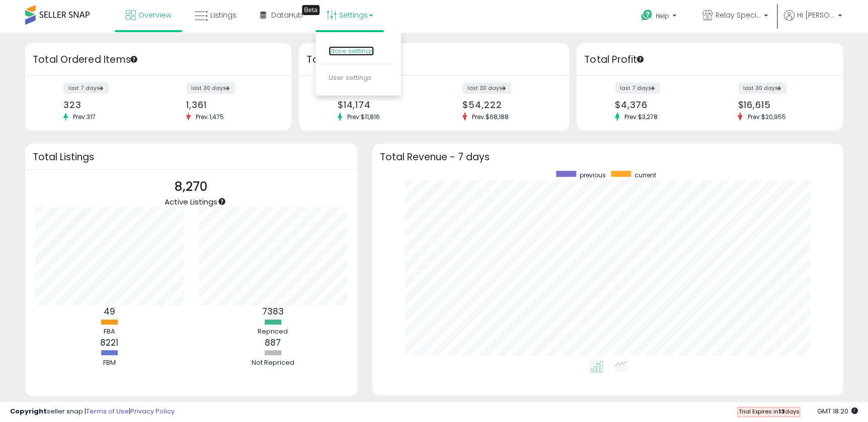  What do you see at coordinates (645, 175) in the screenshot?
I see `span: current` at bounding box center [645, 175].